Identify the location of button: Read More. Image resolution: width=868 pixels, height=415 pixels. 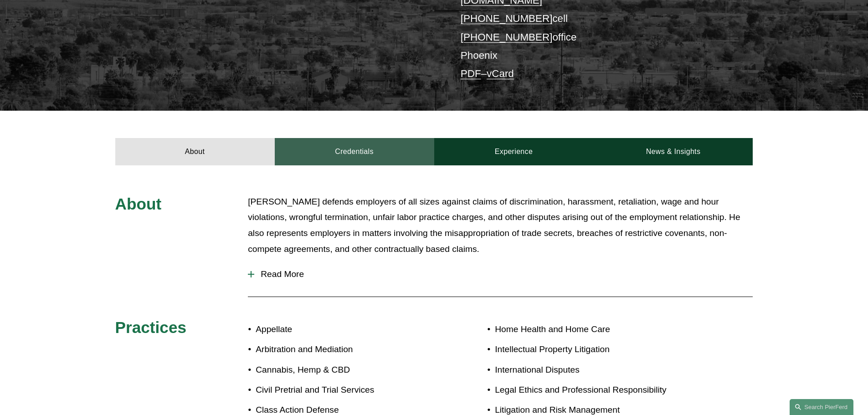
(500, 274).